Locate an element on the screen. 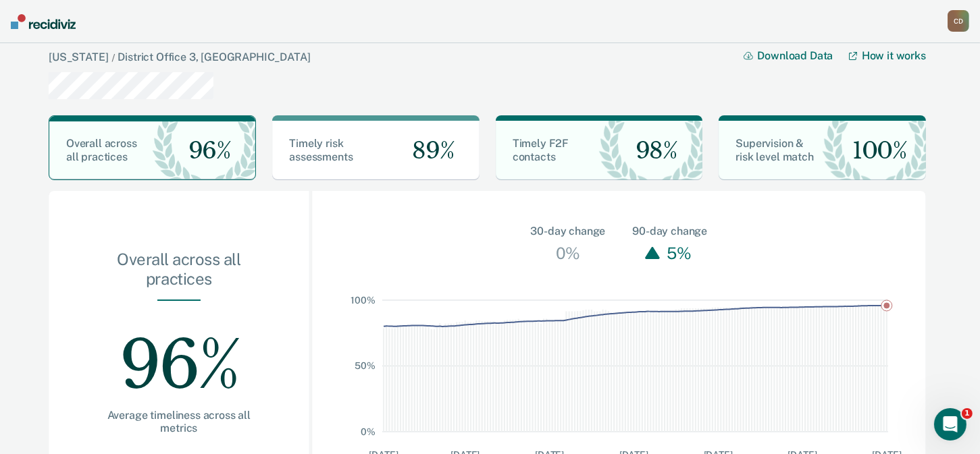 This screenshot has height=454, width=980. div: Average timeliness across all metrics is located at coordinates (179, 422).